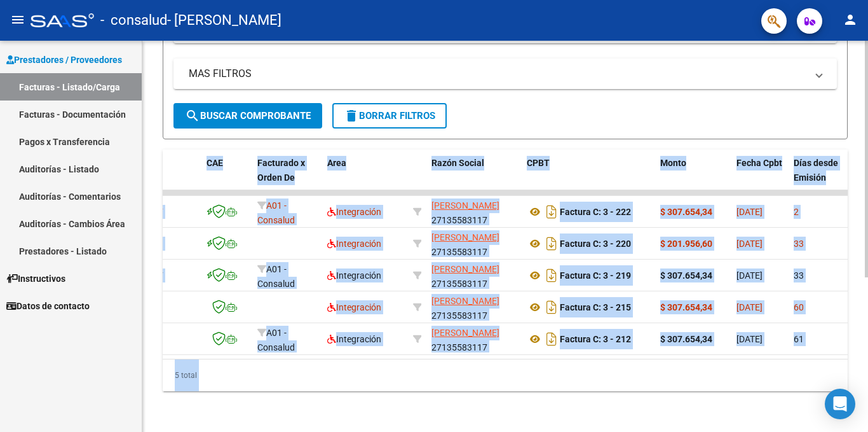 Image resolution: width=868 pixels, height=432 pixels. Describe the element at coordinates (799, 339) in the screenshot. I see `span: 61` at that location.